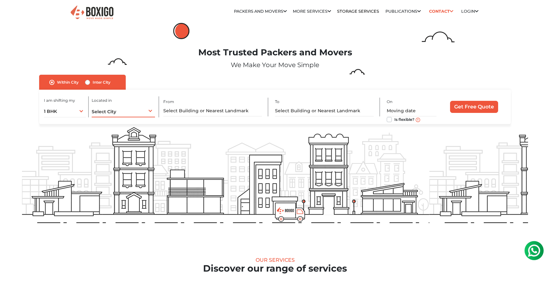 The height and width of the screenshot is (284, 550). What do you see at coordinates (470, 11) in the screenshot?
I see `a: Login` at bounding box center [470, 11].